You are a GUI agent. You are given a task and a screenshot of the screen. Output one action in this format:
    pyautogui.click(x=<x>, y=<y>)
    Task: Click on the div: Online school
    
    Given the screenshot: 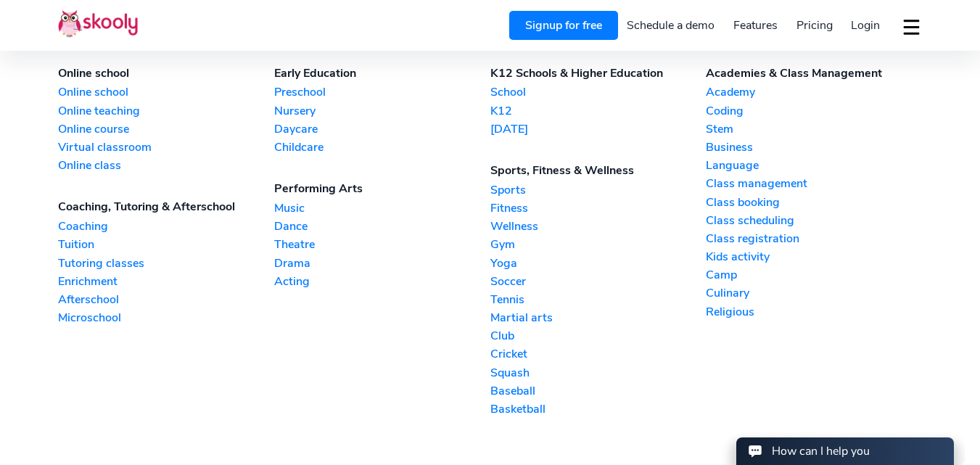 What is the action you would take?
    pyautogui.click(x=166, y=73)
    